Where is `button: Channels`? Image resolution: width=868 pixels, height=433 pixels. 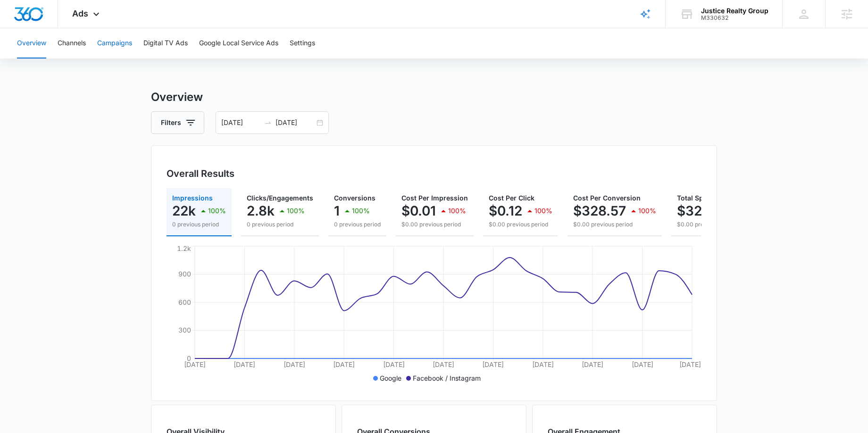
button: Channels is located at coordinates (72, 44).